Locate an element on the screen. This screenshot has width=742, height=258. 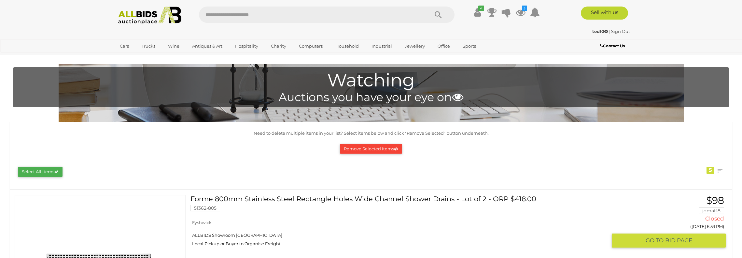
span: BID PAGE is located at coordinates (679, 240).